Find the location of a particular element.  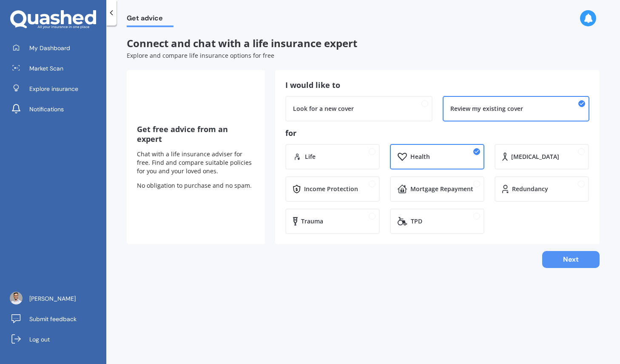

div: Look for a new cover is located at coordinates (323, 109).